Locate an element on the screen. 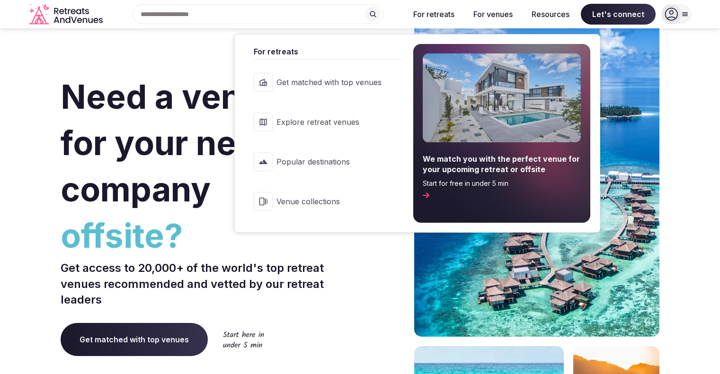  span: Venue collections is located at coordinates (329, 202).